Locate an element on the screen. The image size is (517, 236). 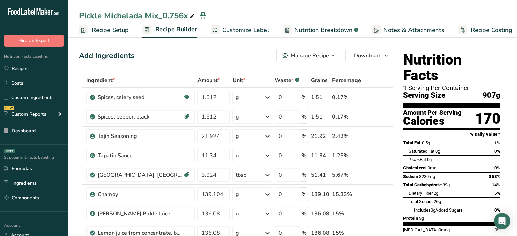
a: Notes & Attachments is located at coordinates (408, 30).